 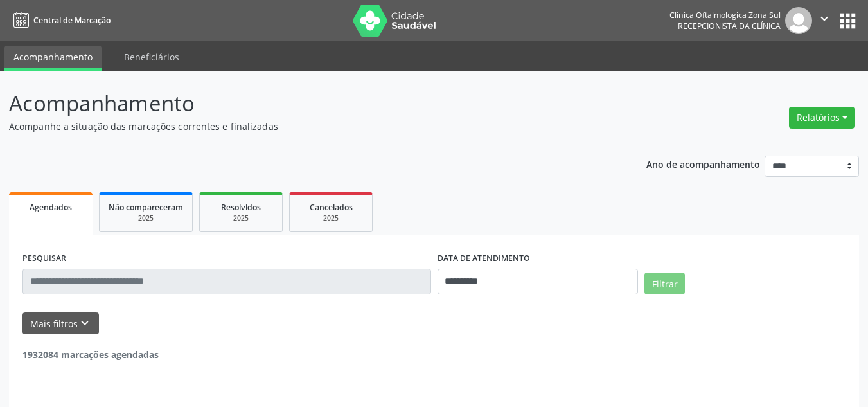 What do you see at coordinates (241, 207) in the screenshot?
I see `span: Resolvidos` at bounding box center [241, 207].